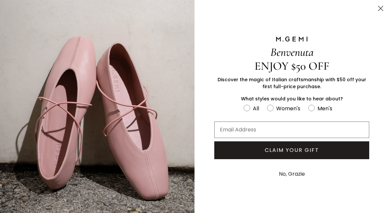  Describe the element at coordinates (292, 99) in the screenshot. I see `span: What styles would you like to hear about?` at that location.